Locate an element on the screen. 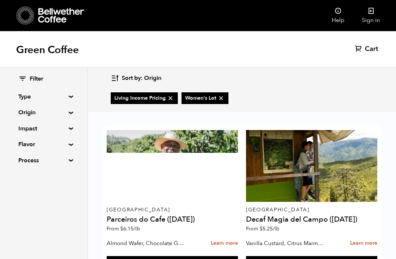  span: Women's Lot is located at coordinates (205, 98).